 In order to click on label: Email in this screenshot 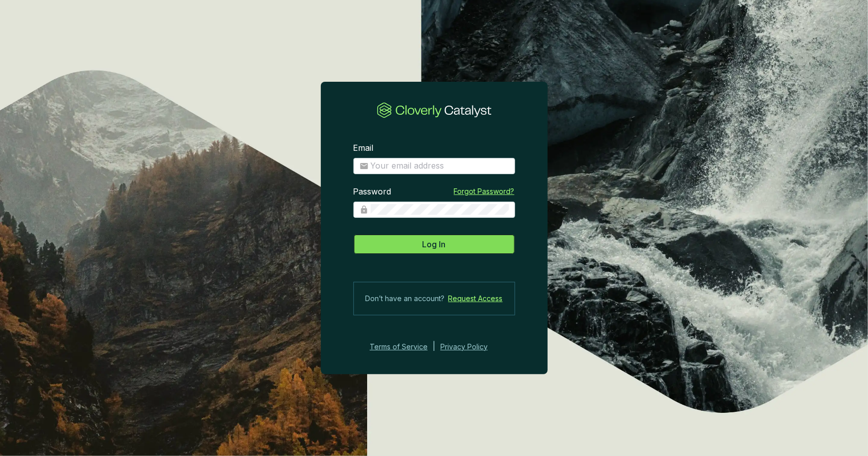, I will do `click(363, 149)`.